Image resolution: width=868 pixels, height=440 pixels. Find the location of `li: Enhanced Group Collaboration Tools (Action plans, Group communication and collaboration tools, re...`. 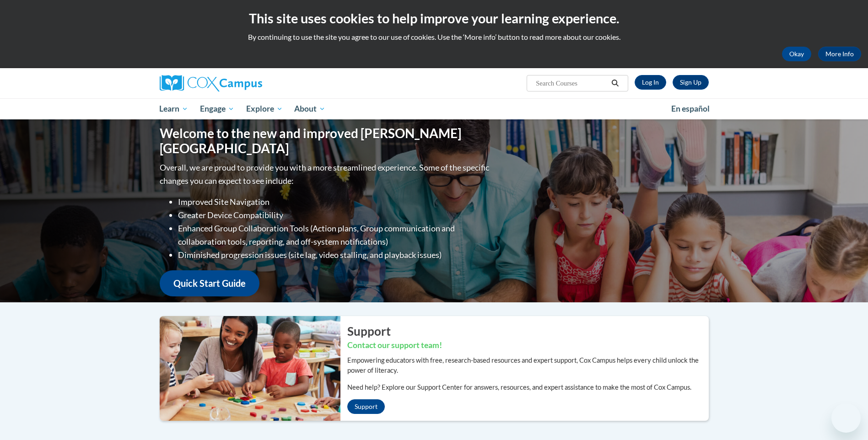

li: Enhanced Group Collaboration Tools (Action plans, Group communication and collaboration tools, re... is located at coordinates (334, 235).